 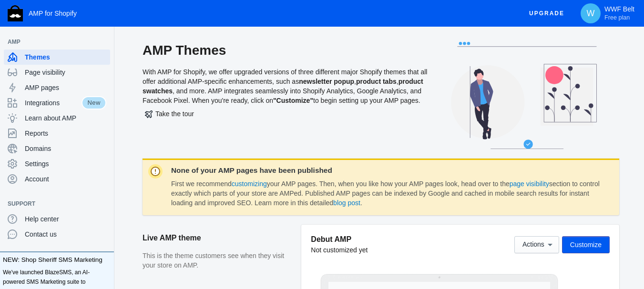 What do you see at coordinates (283, 86) in the screenshot?
I see `b: product swatches` at bounding box center [283, 86].